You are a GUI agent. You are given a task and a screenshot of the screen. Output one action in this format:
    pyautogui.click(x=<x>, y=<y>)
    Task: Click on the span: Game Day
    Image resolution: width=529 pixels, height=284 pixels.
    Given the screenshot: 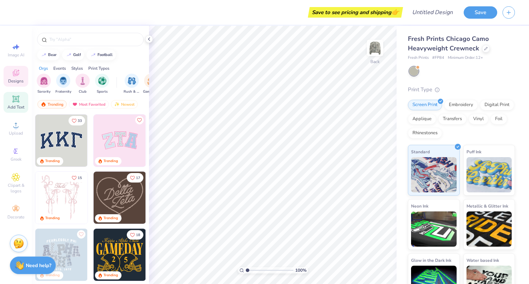 What is the action you would take?
    pyautogui.click(x=151, y=92)
    